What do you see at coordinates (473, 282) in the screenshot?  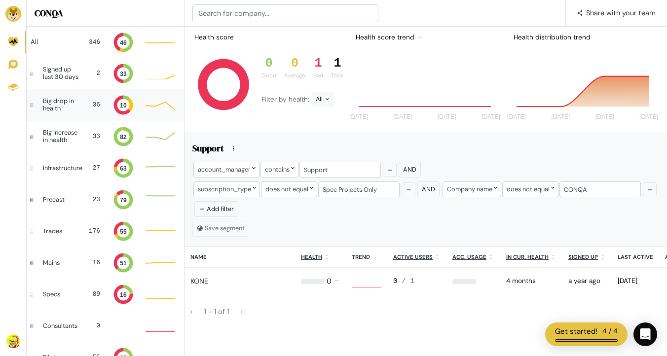 I see `div: 0%` at bounding box center [473, 282].